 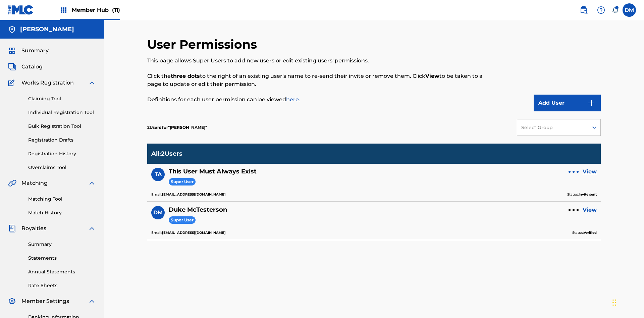 I want to click on a: Annual Statements, so click(x=62, y=271).